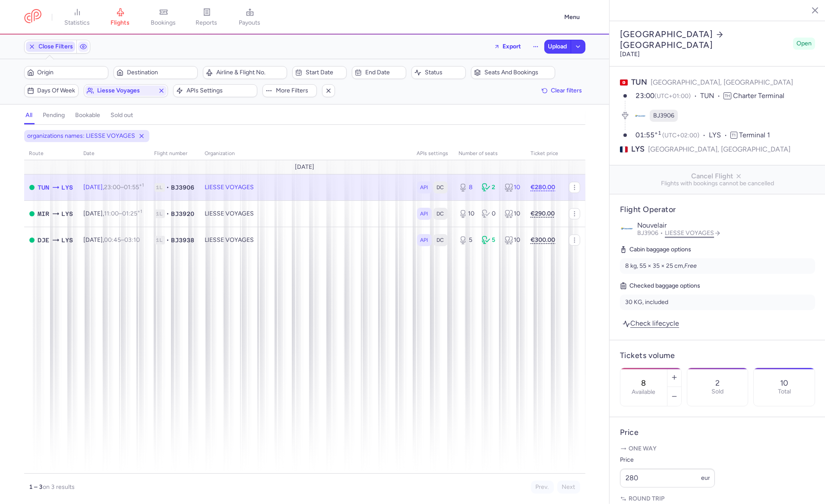  Describe the element at coordinates (545, 154) in the screenshot. I see `th: Ticket price` at that location.